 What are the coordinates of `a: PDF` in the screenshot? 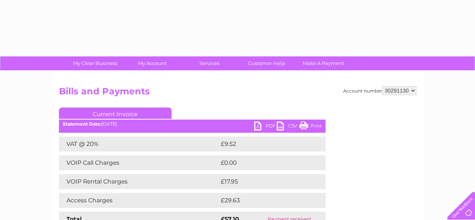 It's located at (265, 126).